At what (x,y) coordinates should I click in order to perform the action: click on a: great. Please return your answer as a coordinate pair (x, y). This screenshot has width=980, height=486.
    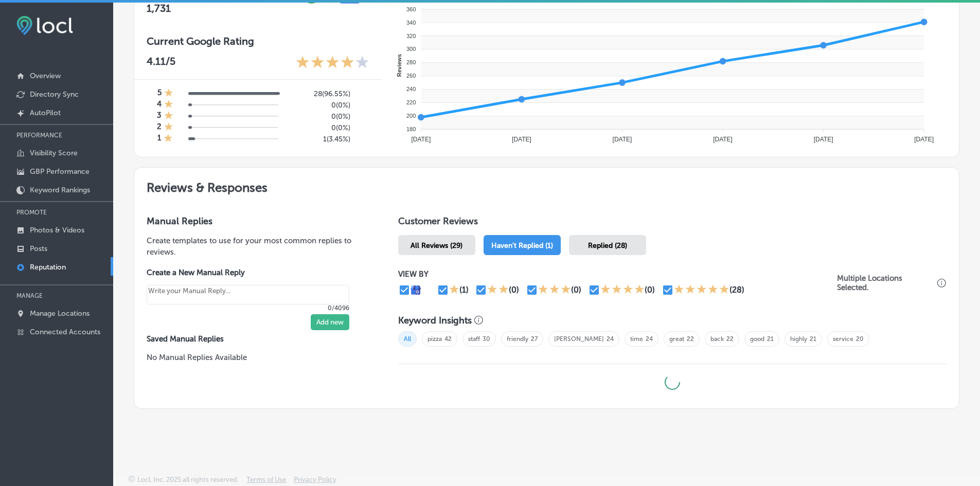
    Looking at the image, I should click on (676, 339).